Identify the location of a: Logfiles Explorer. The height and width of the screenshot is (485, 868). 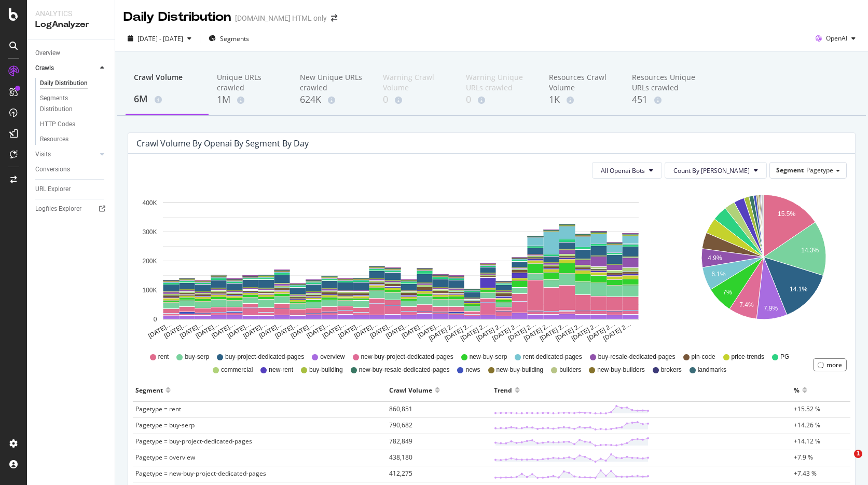
(71, 209).